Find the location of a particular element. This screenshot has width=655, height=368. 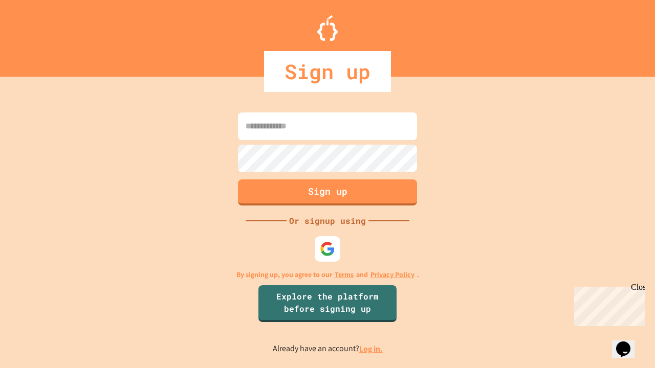

div: Chat with us now!Close is located at coordinates (37, 34).